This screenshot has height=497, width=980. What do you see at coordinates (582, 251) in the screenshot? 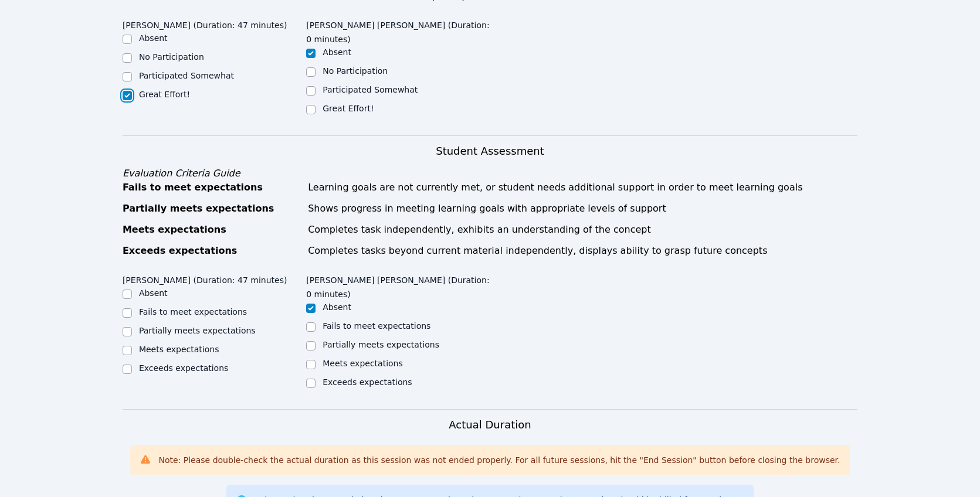
I see `div: Completes tasks beyond current material independently, displays ability to grasp future concepts` at bounding box center [582, 251].